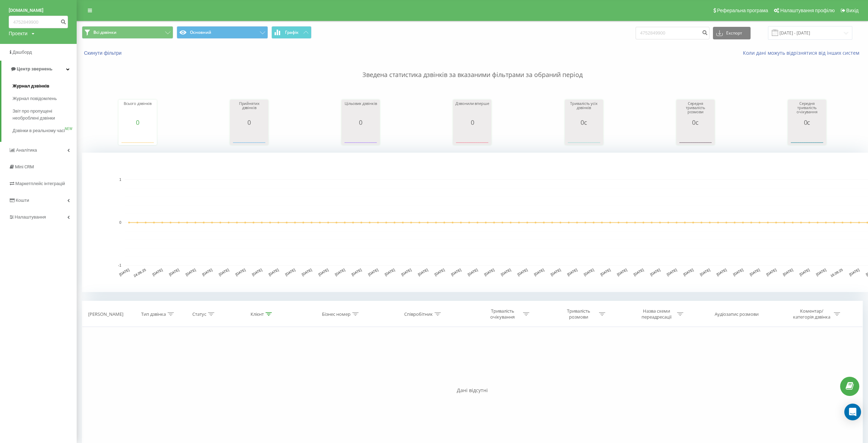 This screenshot has width=868, height=443. Describe the element at coordinates (31, 86) in the screenshot. I see `span: Журнал дзвінків` at that location.